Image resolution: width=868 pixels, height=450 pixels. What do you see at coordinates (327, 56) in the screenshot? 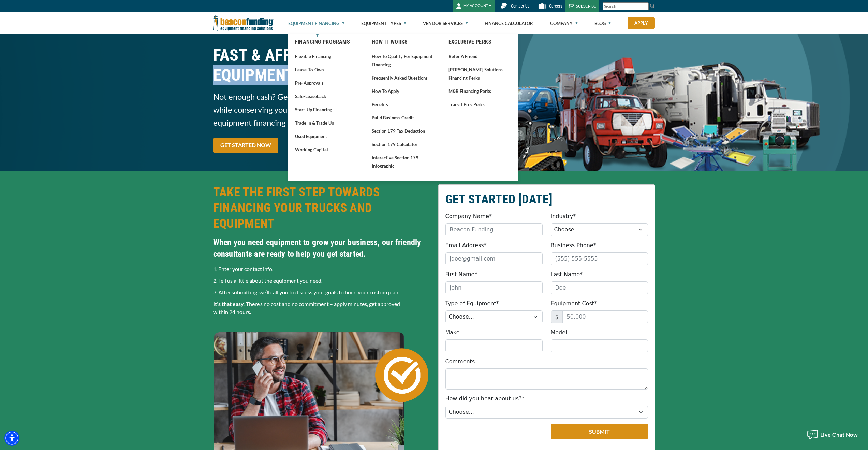
I see `a: Flexible Financing` at bounding box center [327, 56].